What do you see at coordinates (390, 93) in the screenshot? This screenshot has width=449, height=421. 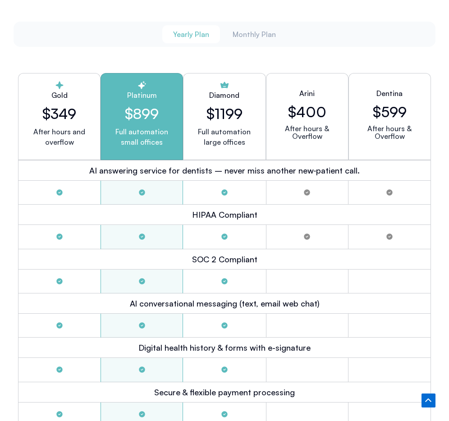 I see `h2: Dentina` at bounding box center [390, 93].